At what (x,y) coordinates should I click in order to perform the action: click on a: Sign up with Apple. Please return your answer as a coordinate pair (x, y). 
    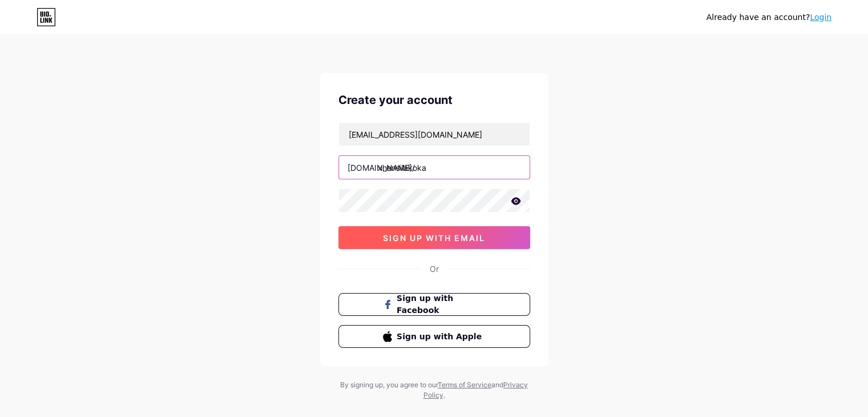
    Looking at the image, I should click on (434, 336).